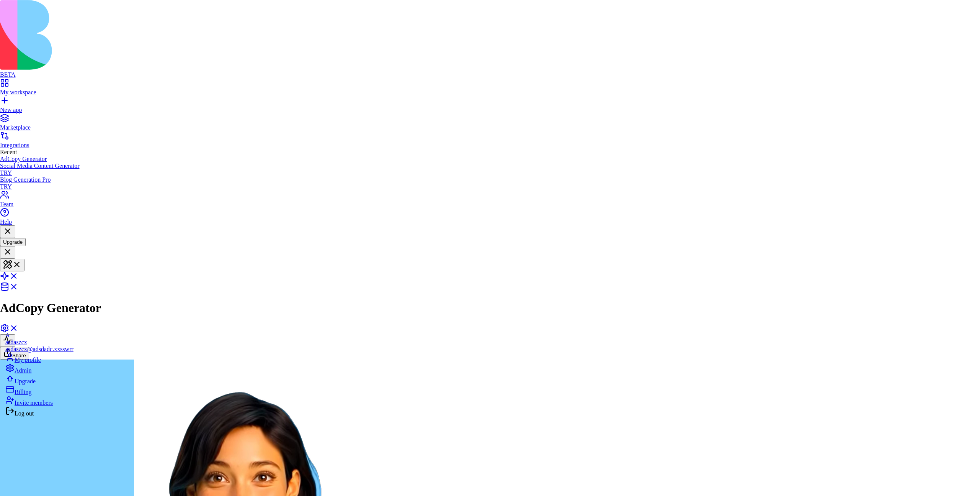  Describe the element at coordinates (40, 358) in the screenshot. I see `a: My profile` at that location.